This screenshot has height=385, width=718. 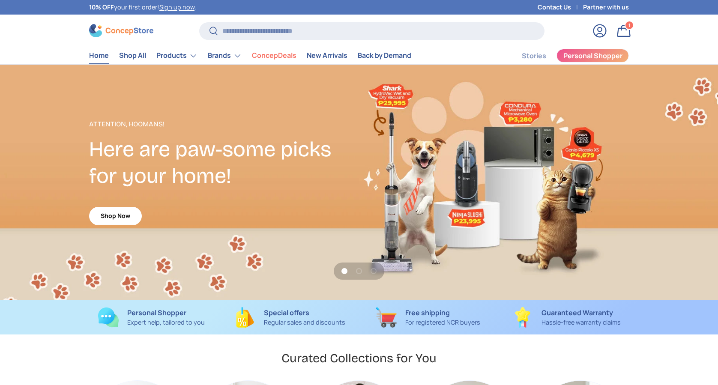 I want to click on a: Products, so click(x=177, y=56).